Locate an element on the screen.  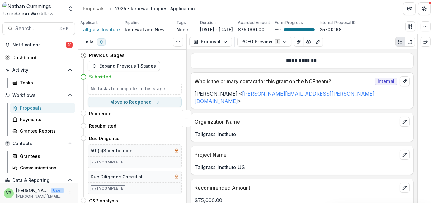
span: Activity is located at coordinates (39, 70).